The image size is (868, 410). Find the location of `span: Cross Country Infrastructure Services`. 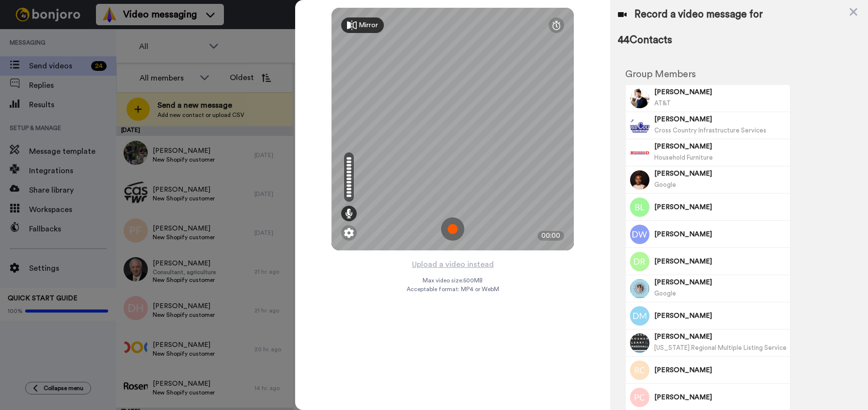

span: Cross Country Infrastructure Services is located at coordinates (710, 130).